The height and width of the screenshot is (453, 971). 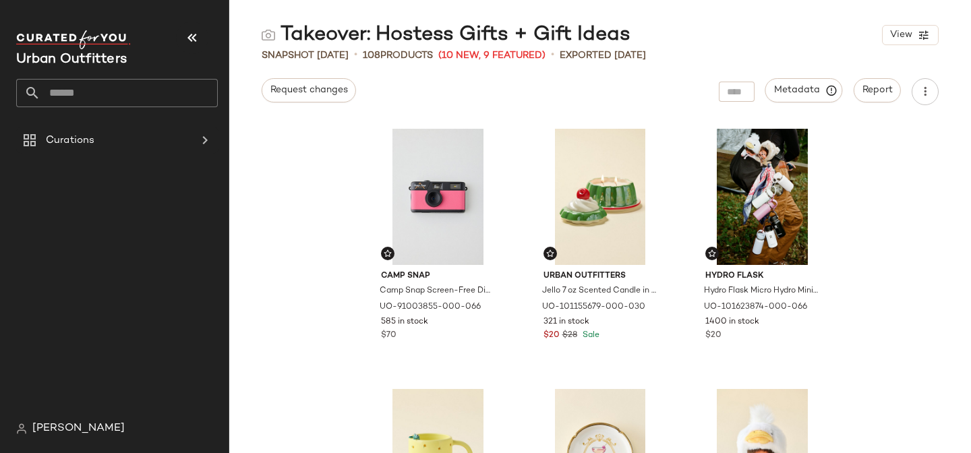 I want to click on span: Report, so click(x=877, y=90).